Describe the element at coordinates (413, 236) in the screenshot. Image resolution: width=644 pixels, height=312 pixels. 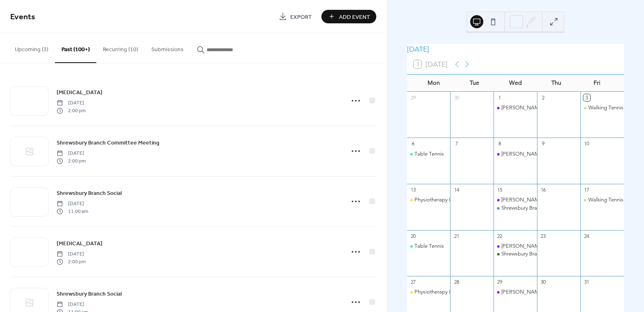
I see `div: 20` at that location.